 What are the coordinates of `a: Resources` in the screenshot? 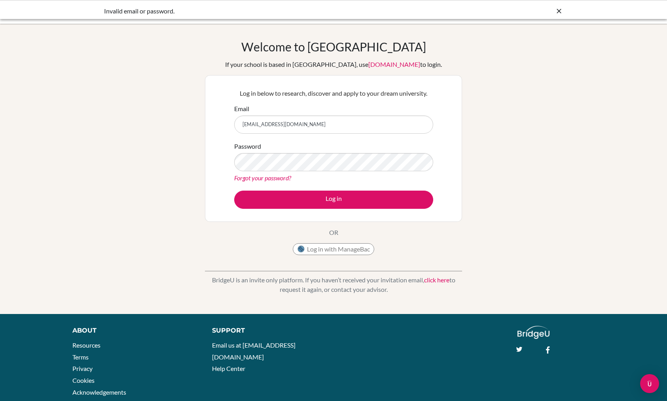 It's located at (86, 345).